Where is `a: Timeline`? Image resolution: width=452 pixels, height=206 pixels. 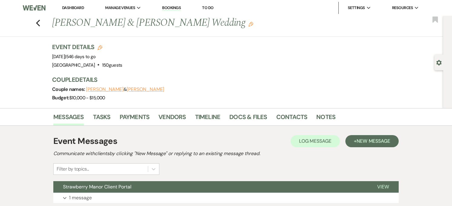
a: Timeline is located at coordinates (208, 119).